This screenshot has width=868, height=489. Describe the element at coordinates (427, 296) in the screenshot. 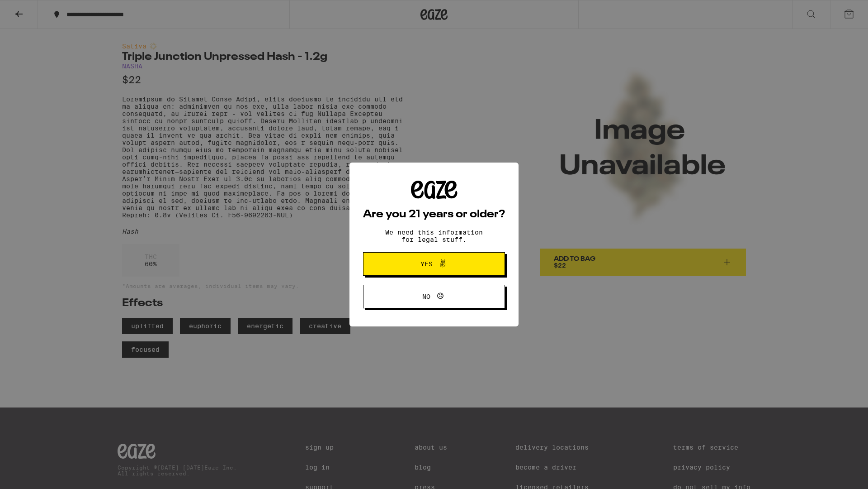

I see `span: No` at that location.